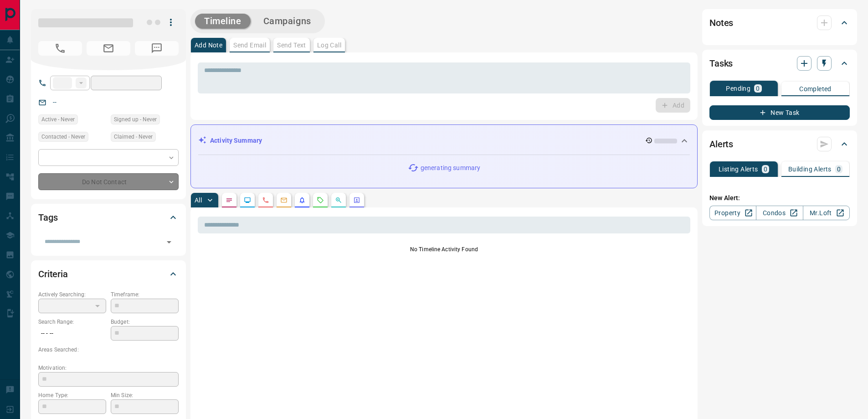 The height and width of the screenshot is (419, 868). What do you see at coordinates (444, 250) in the screenshot?
I see `p: No Timeline Activity Found` at bounding box center [444, 250].